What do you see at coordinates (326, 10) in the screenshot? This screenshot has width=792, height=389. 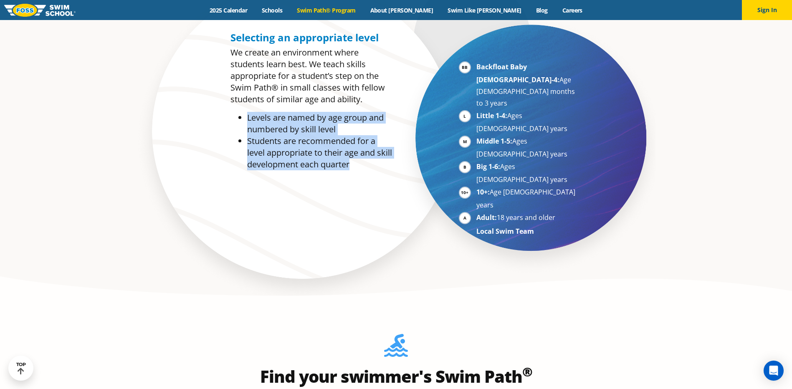 I see `a: Swim Path® Program` at bounding box center [326, 10].